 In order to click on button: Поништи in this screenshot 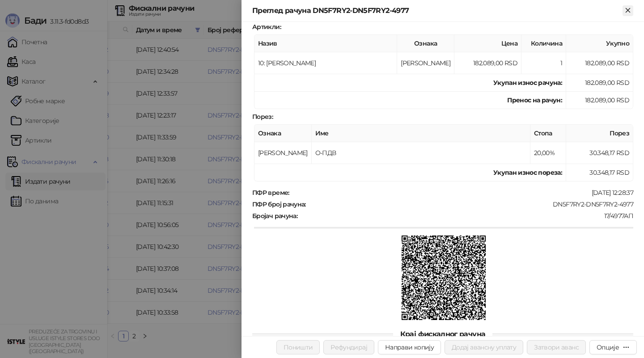, I will do `click(298, 348)`.